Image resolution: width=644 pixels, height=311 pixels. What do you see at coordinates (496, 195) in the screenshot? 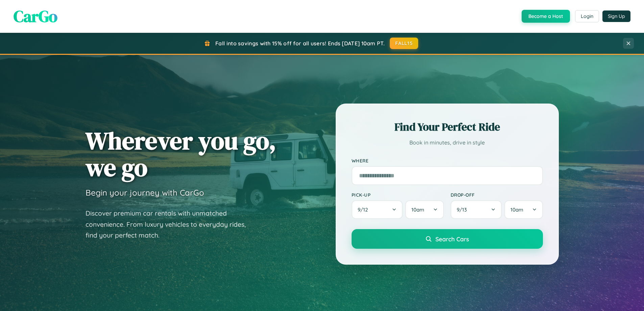
I see `label: Drop-off` at bounding box center [496, 195].